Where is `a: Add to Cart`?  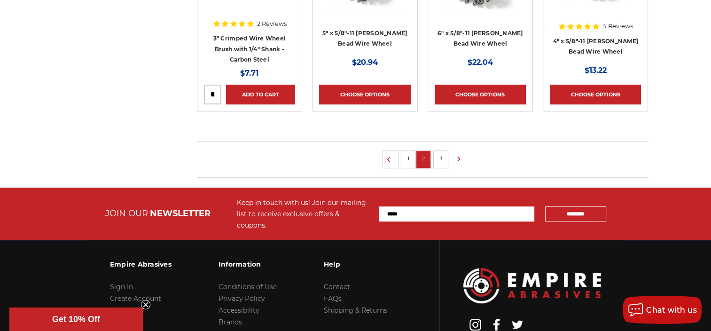
a: Add to Cart is located at coordinates (260, 94).